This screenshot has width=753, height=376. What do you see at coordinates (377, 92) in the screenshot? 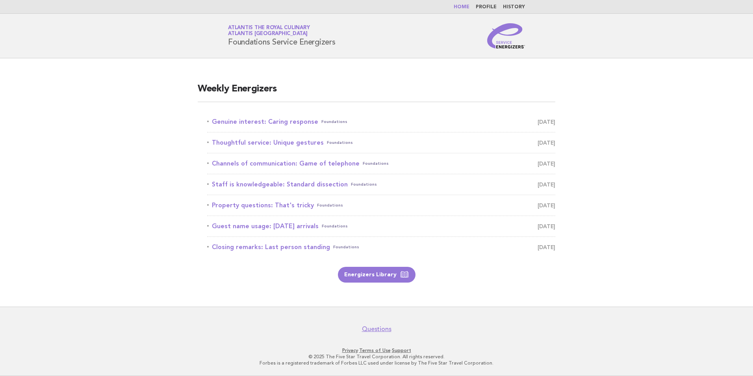
I see `h2: Weekly Energizers` at bounding box center [377, 92].